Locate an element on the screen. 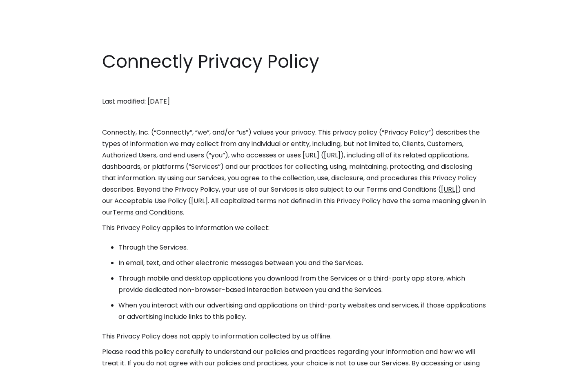  p: This Privacy Policy does not apply to information collected by us offline. is located at coordinates (294, 337).